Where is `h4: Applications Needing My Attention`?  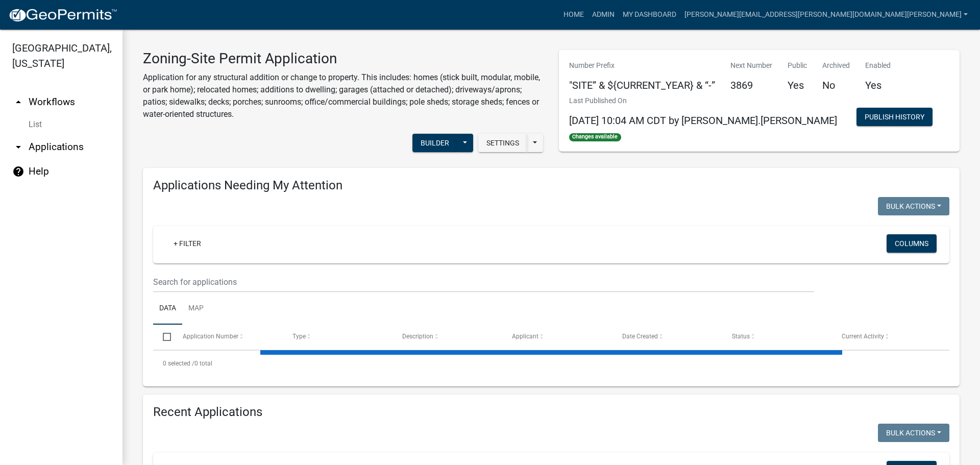
h4: Applications Needing My Attention is located at coordinates (551, 186).